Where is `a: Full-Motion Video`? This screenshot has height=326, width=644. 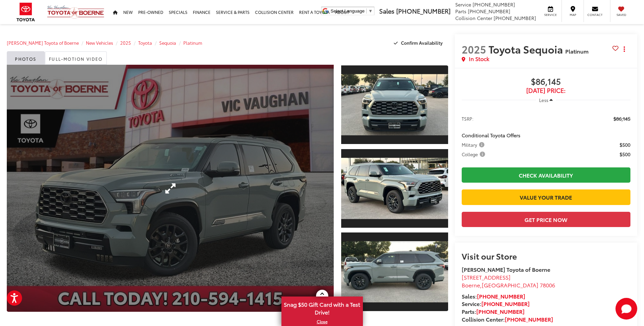
a: Full-Motion Video is located at coordinates (76, 58).